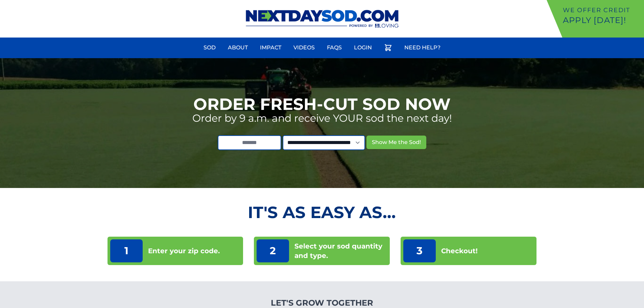 This screenshot has height=308, width=644. What do you see at coordinates (323, 118) in the screenshot?
I see `p: Order by 9 a.m. and receive YOUR sod the next day!` at bounding box center [323, 118].